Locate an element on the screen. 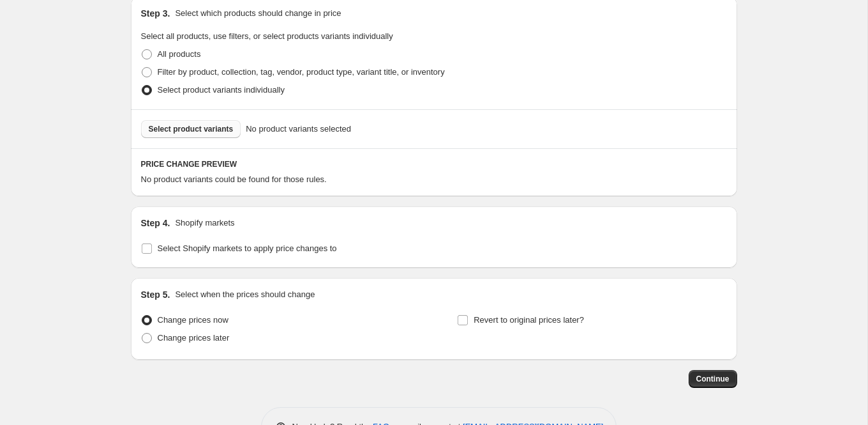 This screenshot has width=868, height=425. span: No product variants could be found for those rules. is located at coordinates (233, 179).